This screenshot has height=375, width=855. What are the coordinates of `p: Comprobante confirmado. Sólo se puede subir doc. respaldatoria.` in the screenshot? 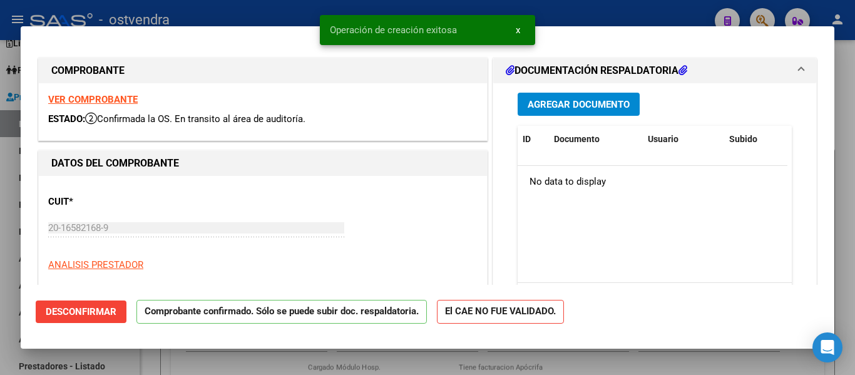 It's located at (282, 312).